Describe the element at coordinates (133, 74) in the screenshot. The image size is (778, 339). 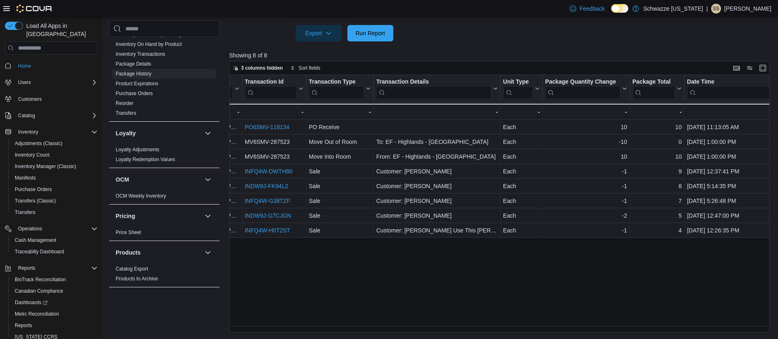
I see `span: Package History` at that location.